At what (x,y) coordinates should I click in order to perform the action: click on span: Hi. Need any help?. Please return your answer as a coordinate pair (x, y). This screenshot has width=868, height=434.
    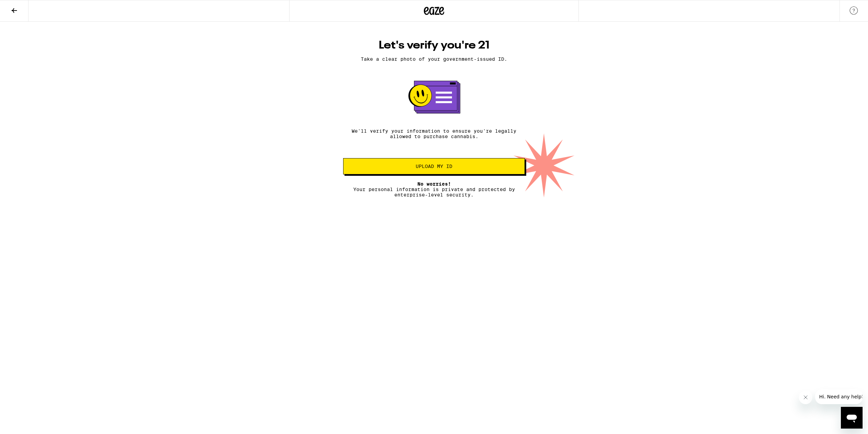
    Looking at the image, I should click on (26, 7).